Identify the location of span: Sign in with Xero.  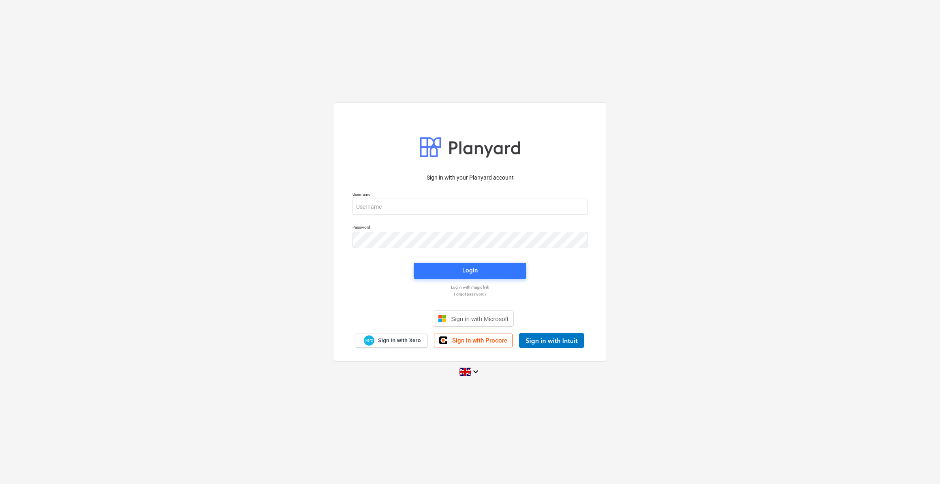
(399, 340).